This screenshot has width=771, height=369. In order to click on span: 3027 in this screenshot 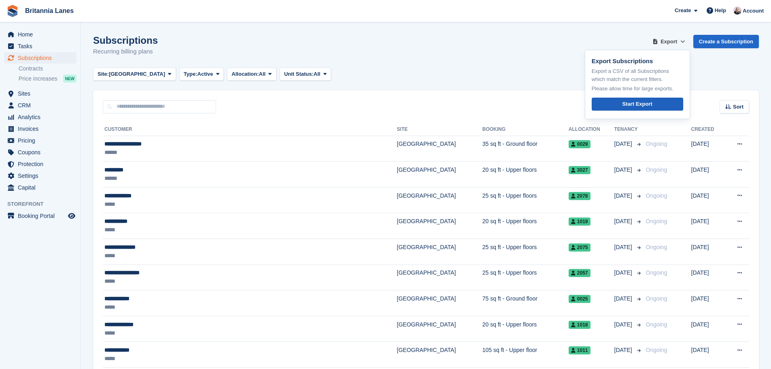, I will do `click(579, 170)`.